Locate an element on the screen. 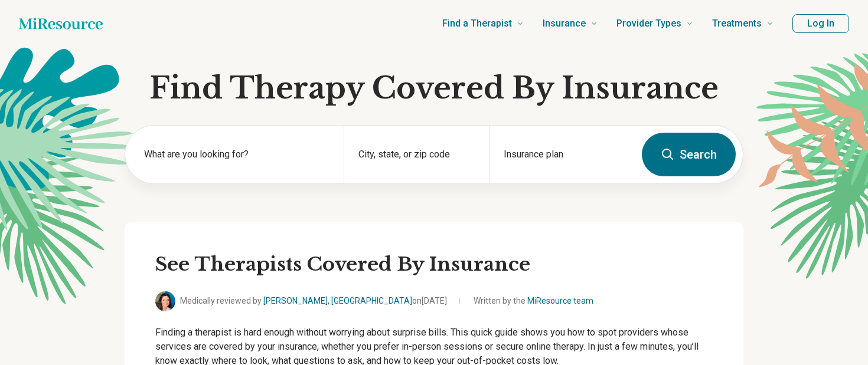 The image size is (868, 365). h1: Find Therapy Covered By Insurance is located at coordinates (434, 89).